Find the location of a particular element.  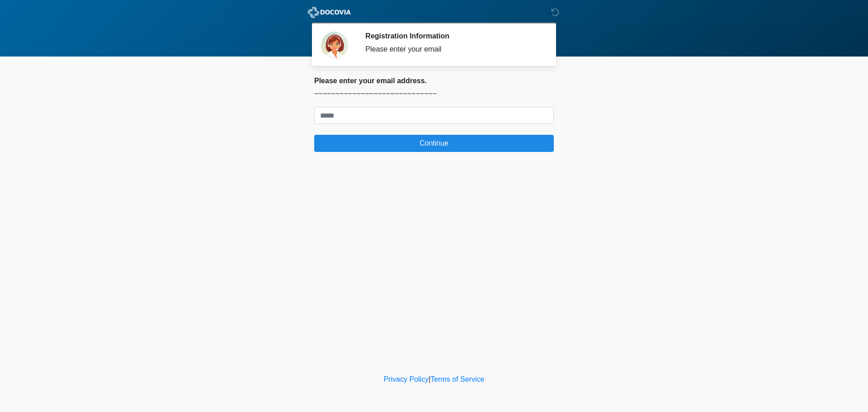

h2: Please enter your email address. is located at coordinates (434, 80).